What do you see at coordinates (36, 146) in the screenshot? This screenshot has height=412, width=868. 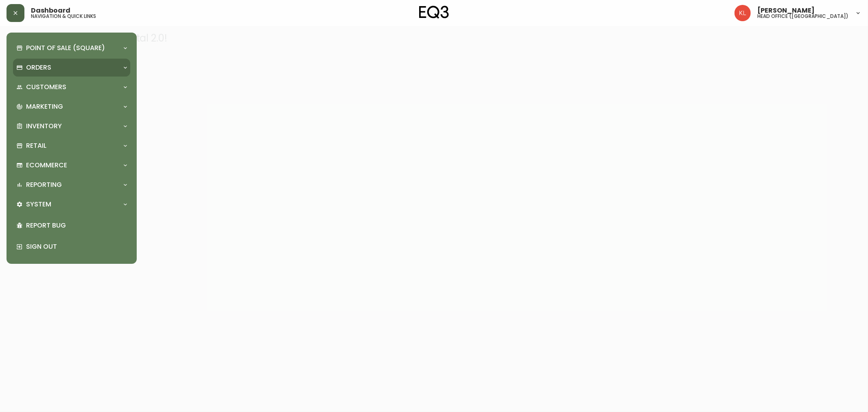 I see `p: Retail` at bounding box center [36, 146].